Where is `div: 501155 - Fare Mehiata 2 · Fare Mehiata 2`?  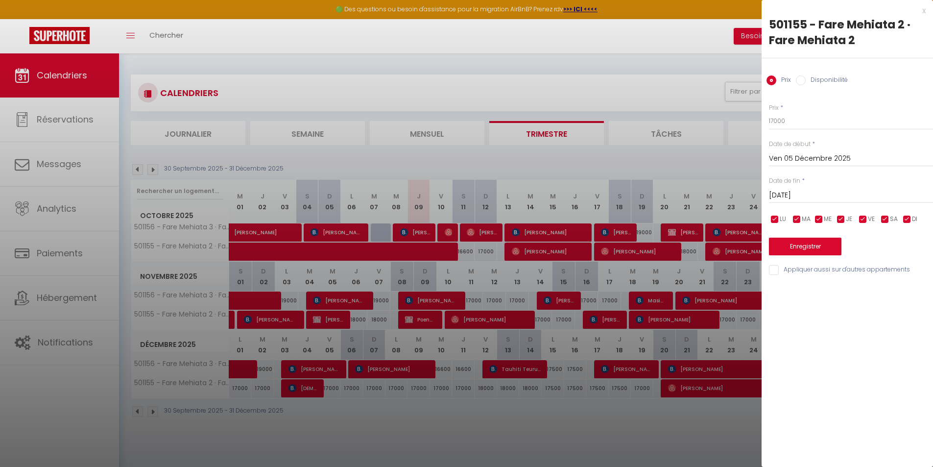
div: 501155 - Fare Mehiata 2 · Fare Mehiata 2 is located at coordinates (848, 32).